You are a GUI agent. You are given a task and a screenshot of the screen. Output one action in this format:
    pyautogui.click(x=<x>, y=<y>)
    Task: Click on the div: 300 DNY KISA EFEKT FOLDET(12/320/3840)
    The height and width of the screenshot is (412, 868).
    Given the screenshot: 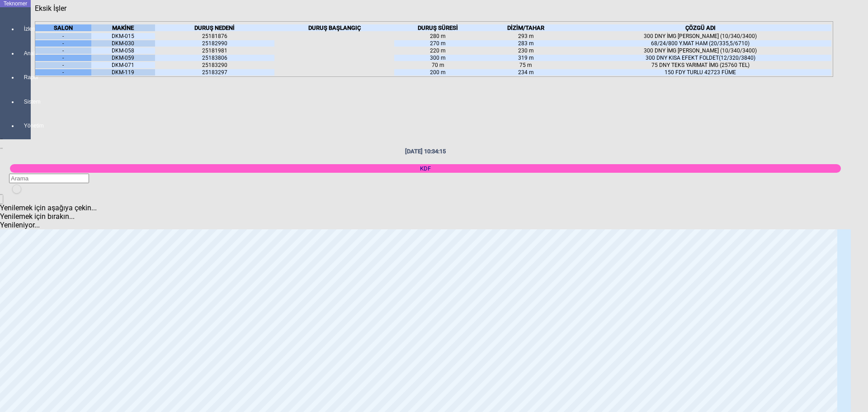 What is the action you would take?
    pyautogui.click(x=701, y=58)
    